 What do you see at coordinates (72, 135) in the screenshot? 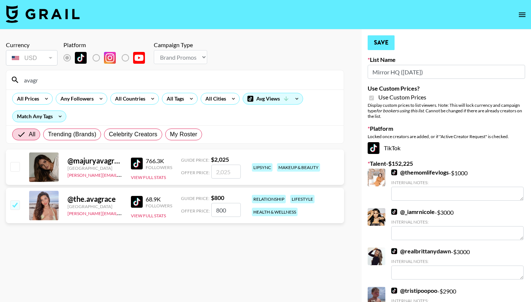
I see `span: Trending (Brands)` at bounding box center [72, 135].